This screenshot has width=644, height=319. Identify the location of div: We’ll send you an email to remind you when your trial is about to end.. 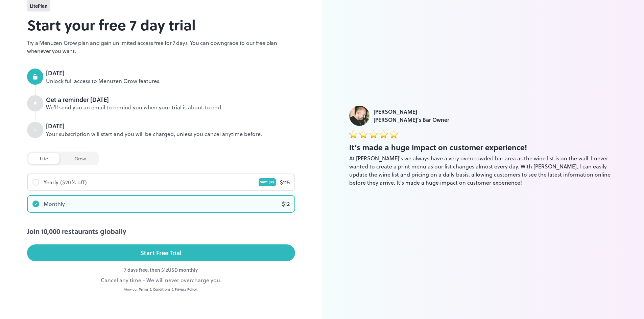
(171, 108).